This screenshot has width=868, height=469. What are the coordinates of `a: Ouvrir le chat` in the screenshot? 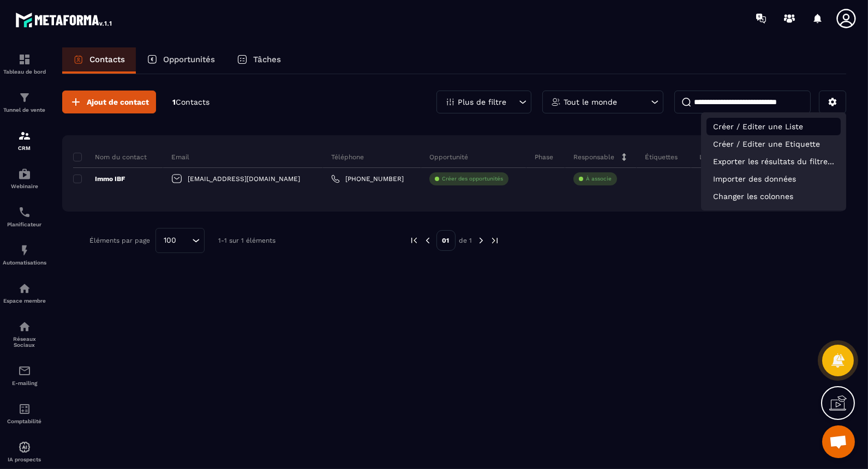 It's located at (838, 441).